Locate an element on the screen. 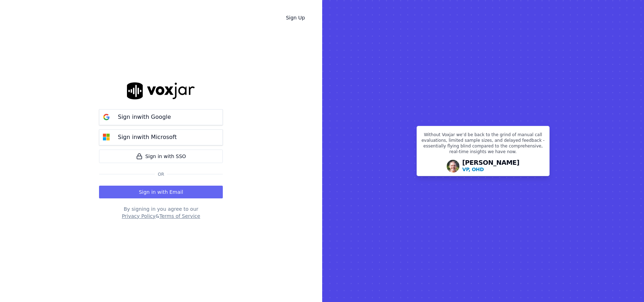  span: Or is located at coordinates (161, 175).